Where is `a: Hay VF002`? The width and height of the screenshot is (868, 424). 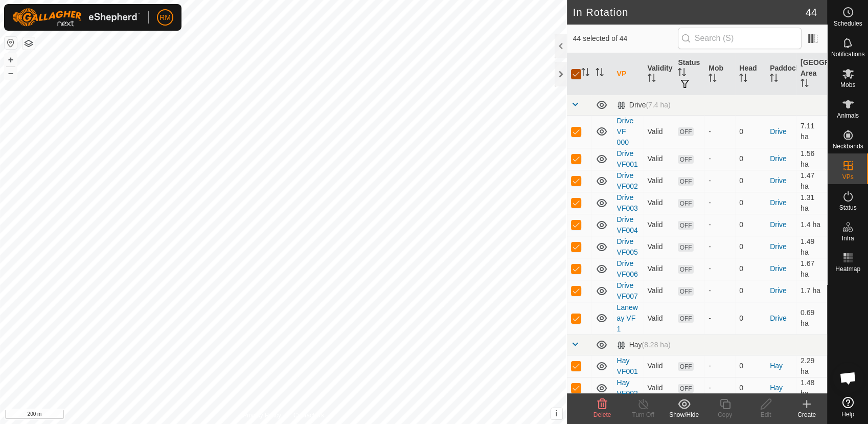
a: Hay VF002 is located at coordinates (627, 388).